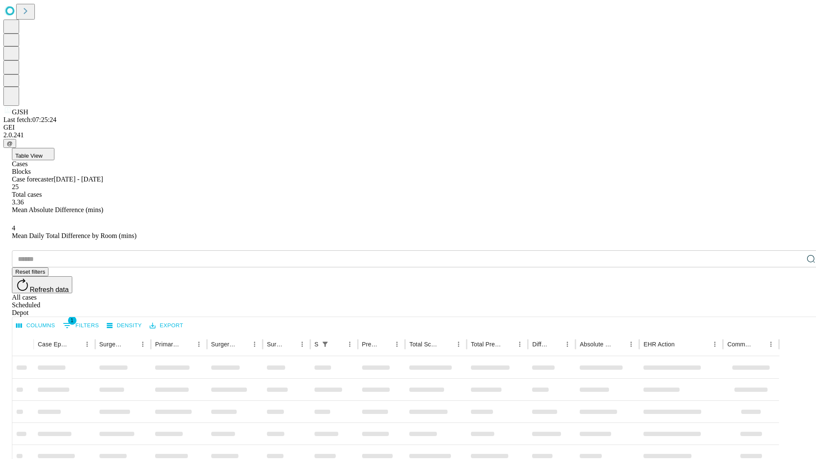 This screenshot has height=459, width=816. I want to click on div: GEI, so click(408, 127).